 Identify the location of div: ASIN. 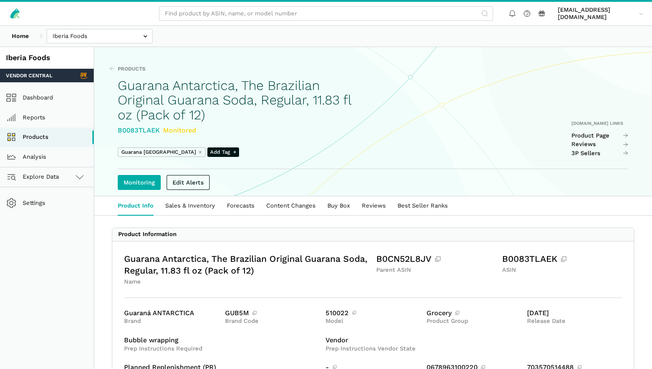
(562, 270).